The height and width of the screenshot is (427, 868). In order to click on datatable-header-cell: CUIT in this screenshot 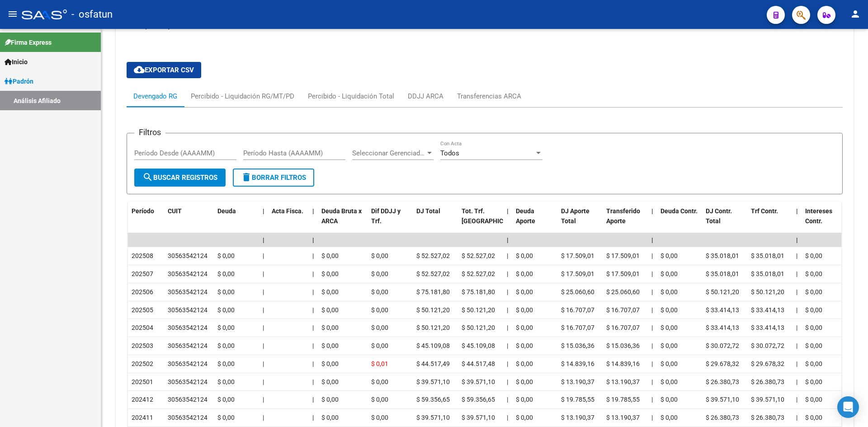, I will do `click(189, 221)`.